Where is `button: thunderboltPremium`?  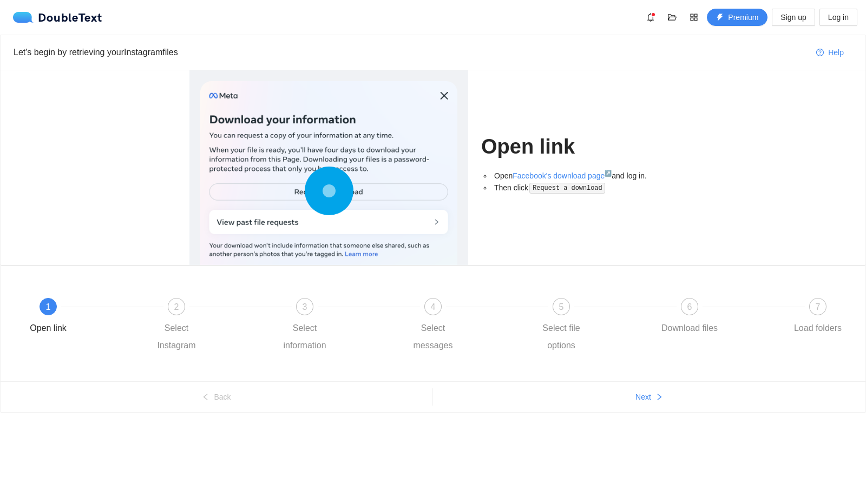
button: thunderboltPremium is located at coordinates (737, 17).